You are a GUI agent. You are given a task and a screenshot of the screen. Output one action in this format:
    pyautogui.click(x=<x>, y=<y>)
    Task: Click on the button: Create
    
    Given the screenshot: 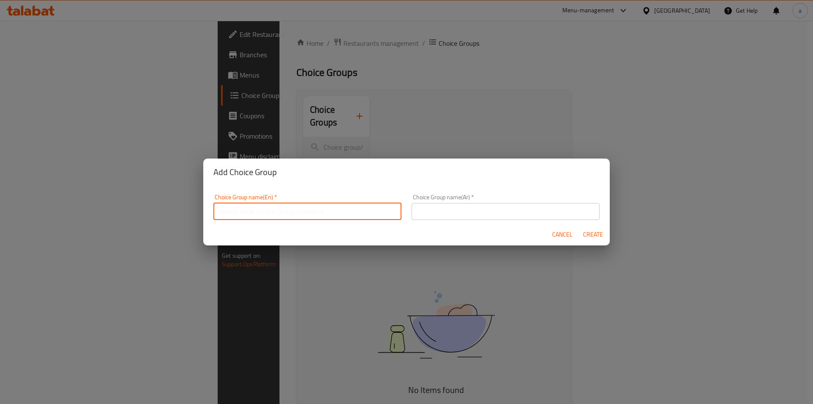 What is the action you would take?
    pyautogui.click(x=593, y=234)
    